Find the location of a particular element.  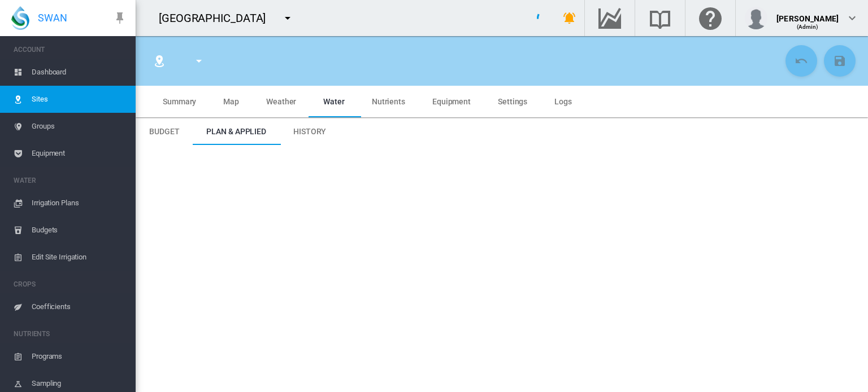

span: Edit Site Irrigation is located at coordinates (79, 257).